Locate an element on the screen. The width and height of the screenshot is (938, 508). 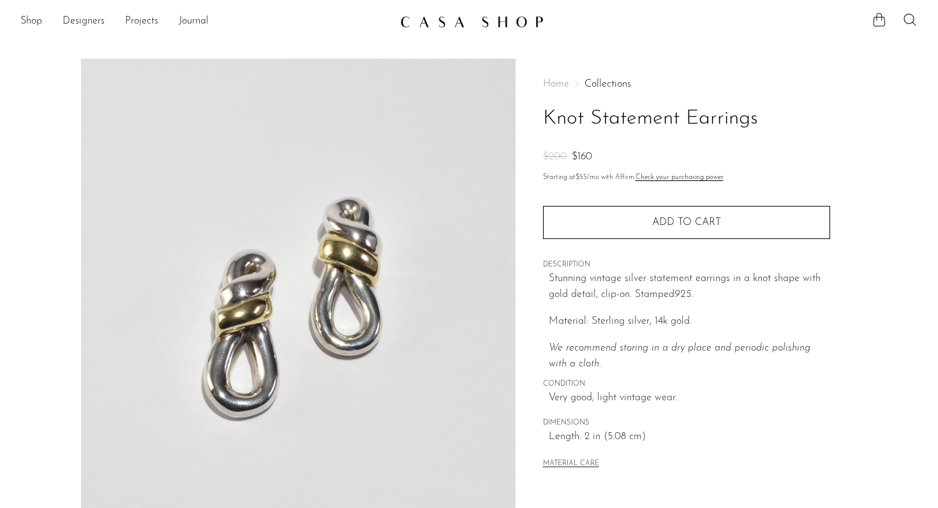
em: 925. is located at coordinates (683, 295).